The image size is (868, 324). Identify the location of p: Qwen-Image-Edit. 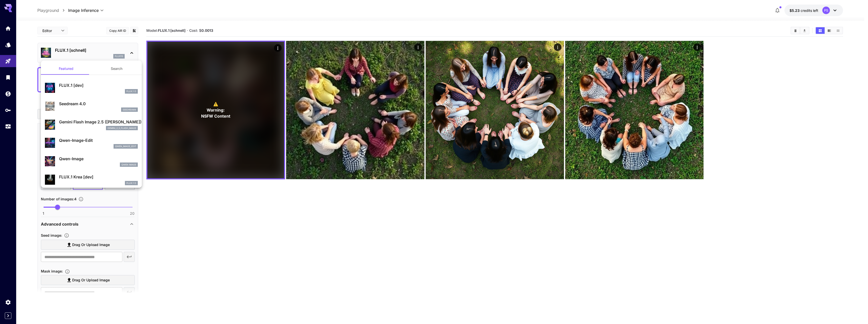
(99, 141).